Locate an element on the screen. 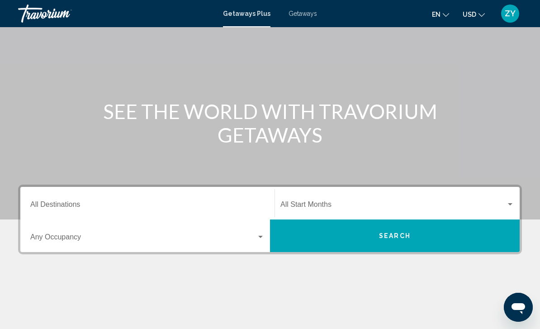  span: Getaways is located at coordinates (303, 14).